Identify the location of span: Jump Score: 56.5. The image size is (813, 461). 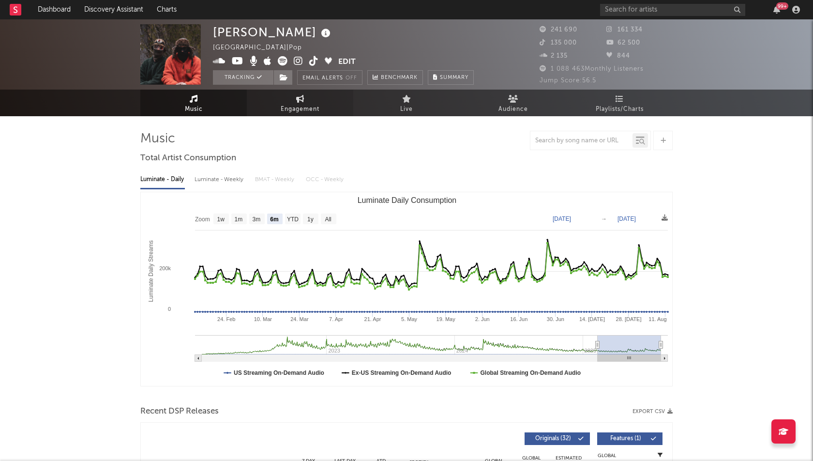
(568, 80).